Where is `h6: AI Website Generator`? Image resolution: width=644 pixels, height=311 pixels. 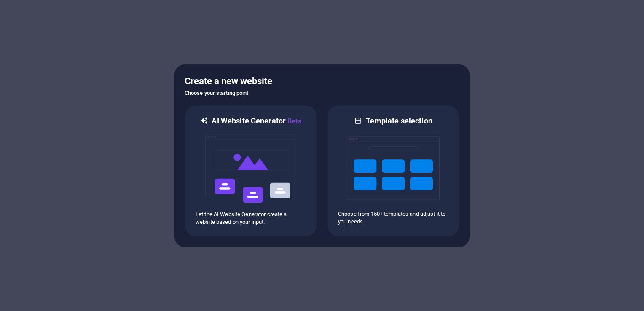 h6: AI Website Generator is located at coordinates (256, 121).